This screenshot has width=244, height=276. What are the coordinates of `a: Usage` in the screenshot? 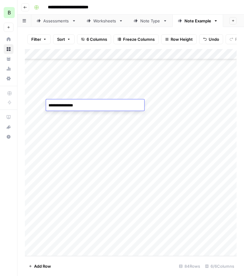 It's located at (9, 69).